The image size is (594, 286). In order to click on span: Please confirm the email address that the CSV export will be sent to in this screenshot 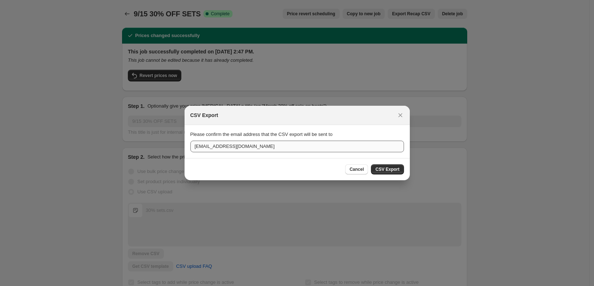, I will do `click(261, 134)`.